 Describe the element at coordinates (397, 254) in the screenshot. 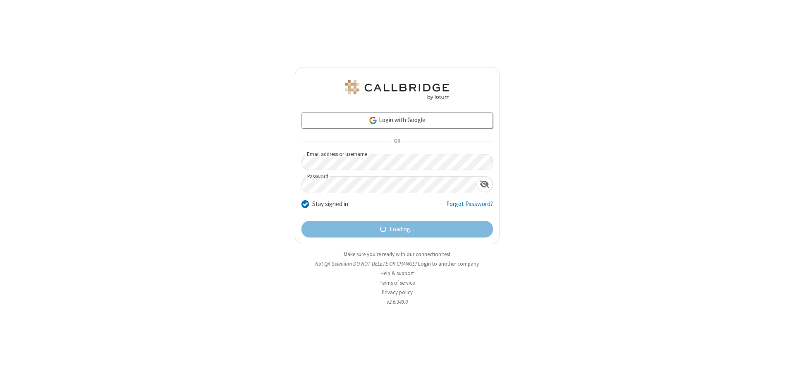

I see `a: Make sure you're ready with our connection test` at that location.